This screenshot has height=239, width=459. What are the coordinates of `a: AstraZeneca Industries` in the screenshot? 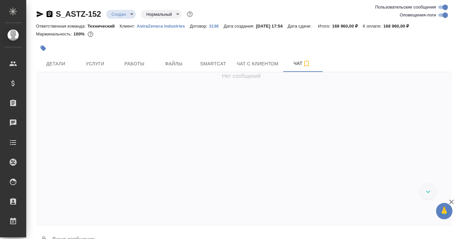 It's located at (163, 26).